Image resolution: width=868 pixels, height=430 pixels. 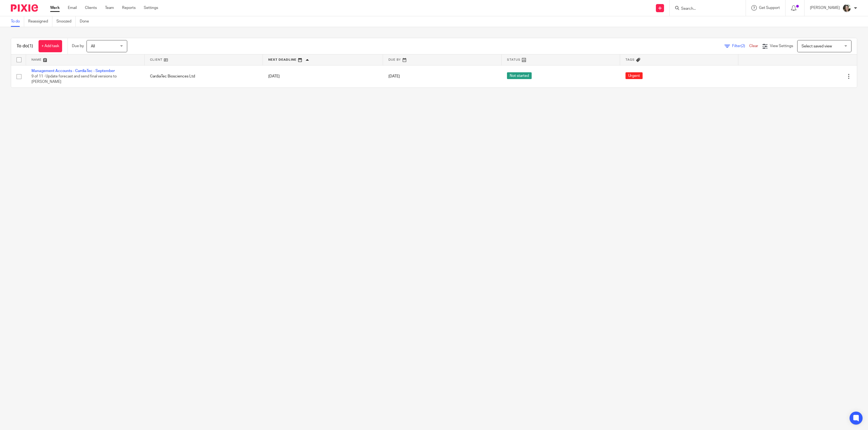 I want to click on td: CardiaTec Biosciences Ltd, so click(x=204, y=77).